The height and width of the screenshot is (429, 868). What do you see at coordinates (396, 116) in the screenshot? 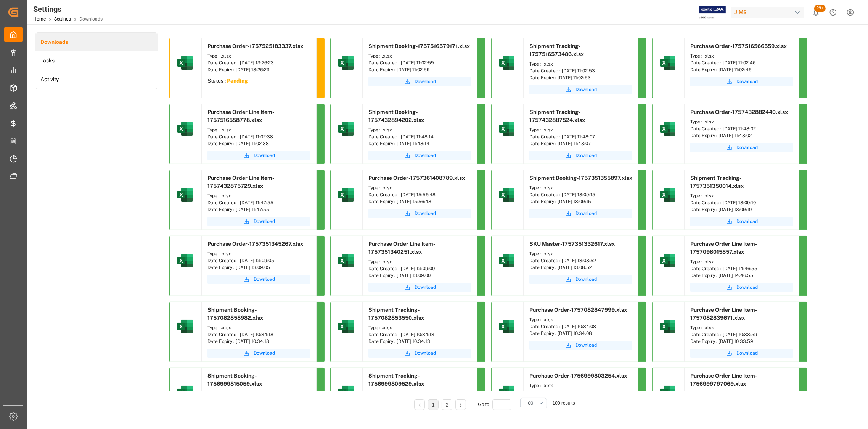
I see `span: Shipment Booking-1757432894202.xlsx` at bounding box center [396, 116].